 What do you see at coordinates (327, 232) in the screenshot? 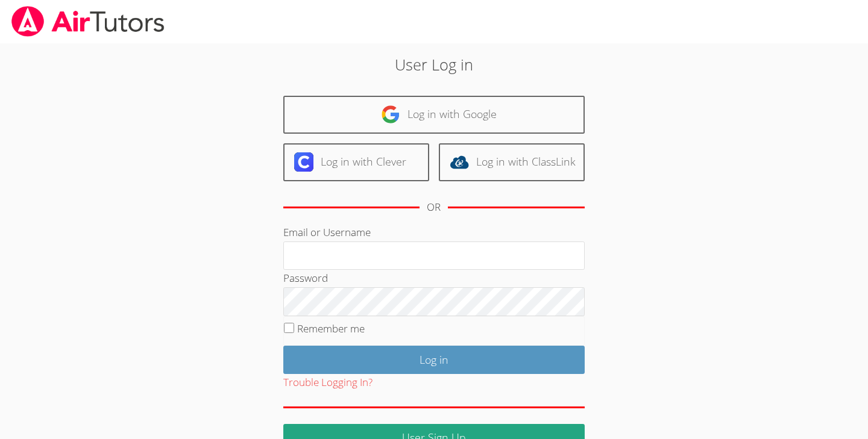
I see `label: Email or Username` at bounding box center [327, 232].